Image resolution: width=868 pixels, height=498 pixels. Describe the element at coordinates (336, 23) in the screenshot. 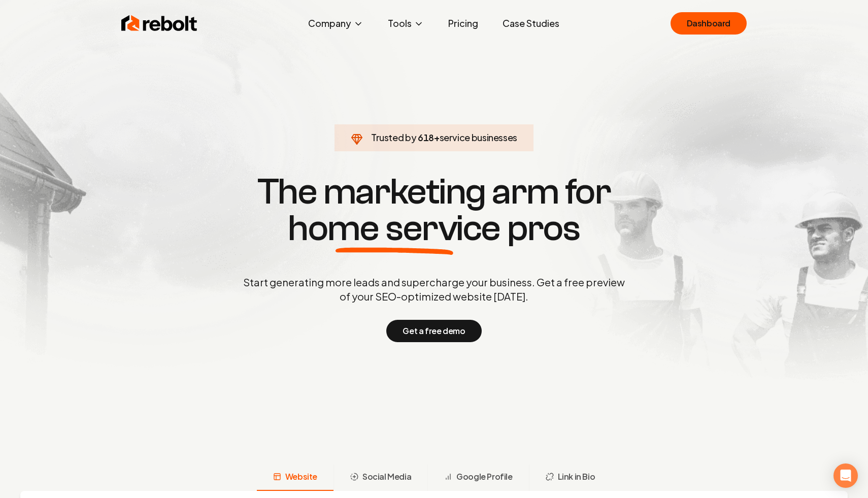

I see `button: Company` at that location.